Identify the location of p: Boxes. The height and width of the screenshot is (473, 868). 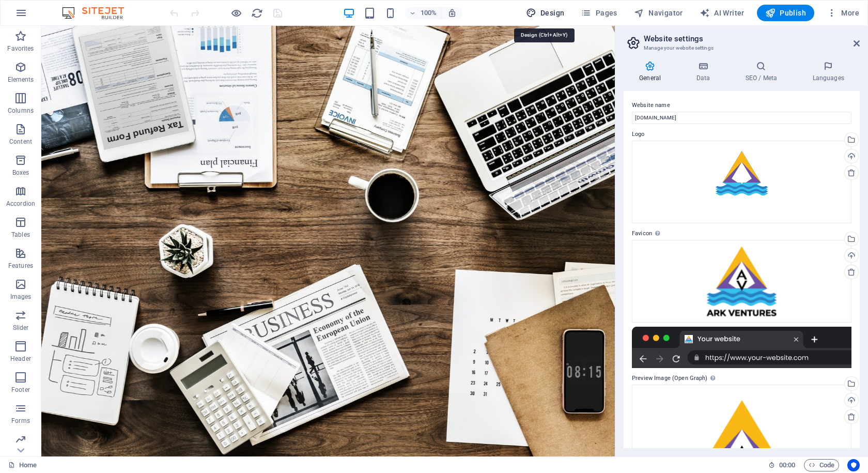
(21, 173).